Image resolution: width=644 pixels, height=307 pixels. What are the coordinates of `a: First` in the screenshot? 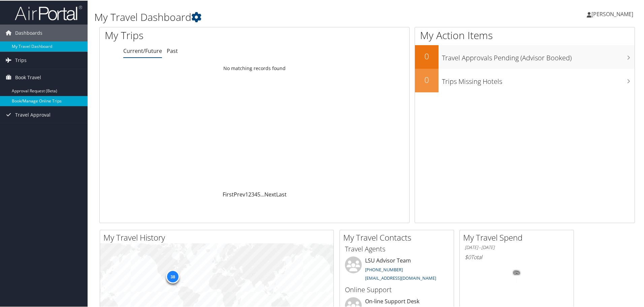 It's located at (228, 194).